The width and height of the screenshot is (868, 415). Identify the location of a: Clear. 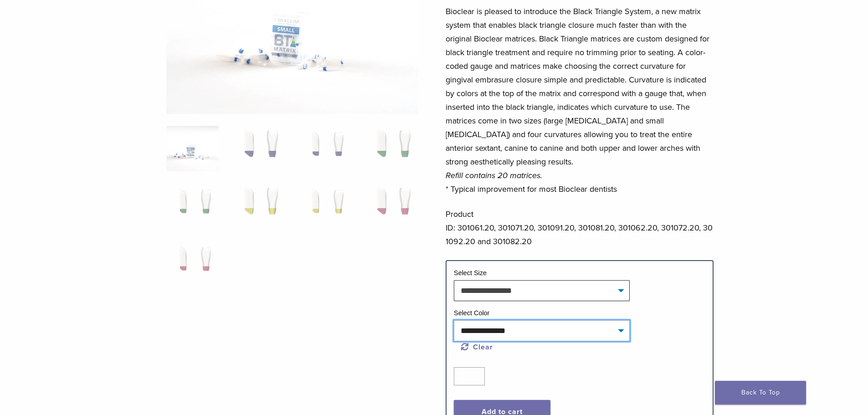
(477, 347).